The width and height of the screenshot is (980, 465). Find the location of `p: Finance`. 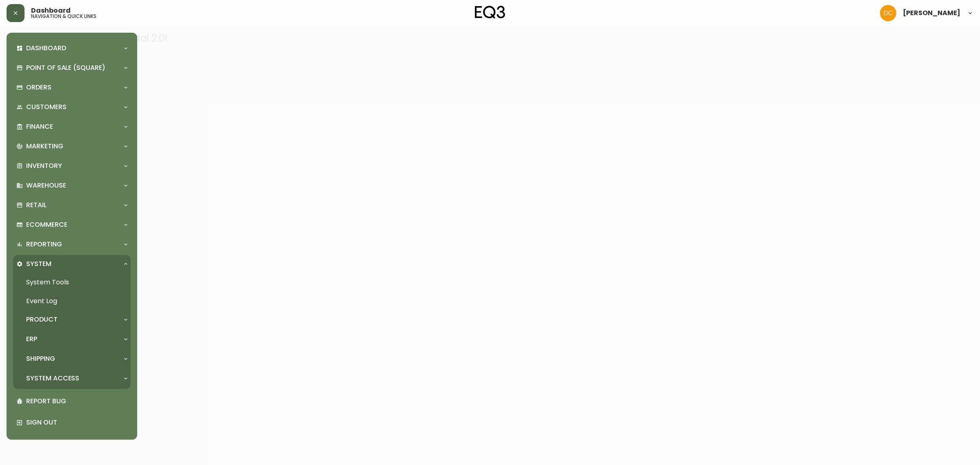

p: Finance is located at coordinates (39, 127).